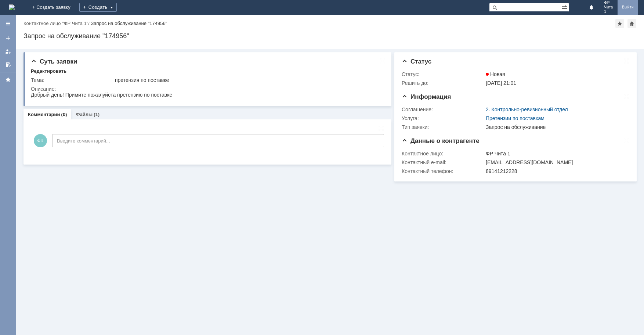  Describe the element at coordinates (84, 114) in the screenshot. I see `a: Файлы` at that location.